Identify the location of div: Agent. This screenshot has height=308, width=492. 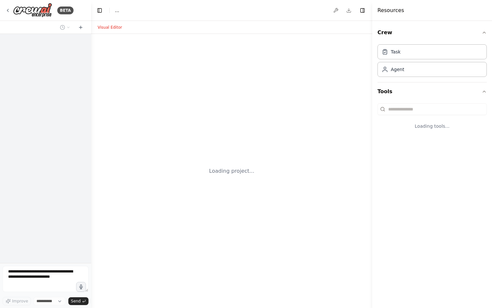
(398, 69).